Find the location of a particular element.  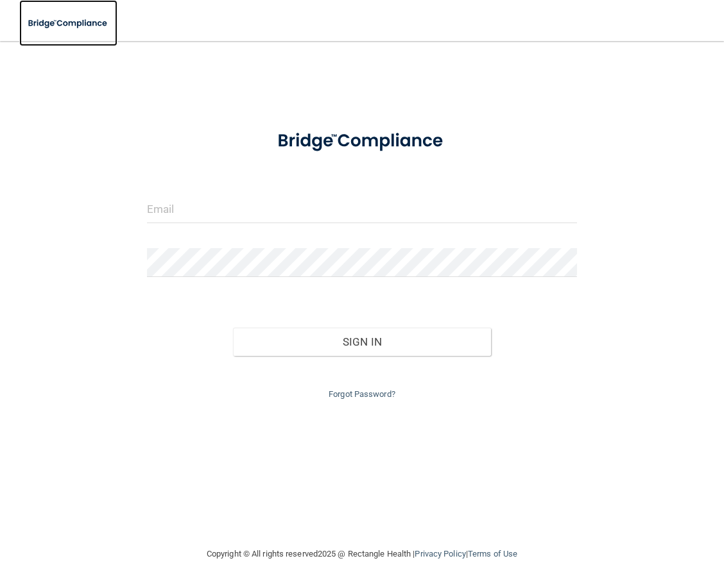

button: Sign In is located at coordinates (362, 342).